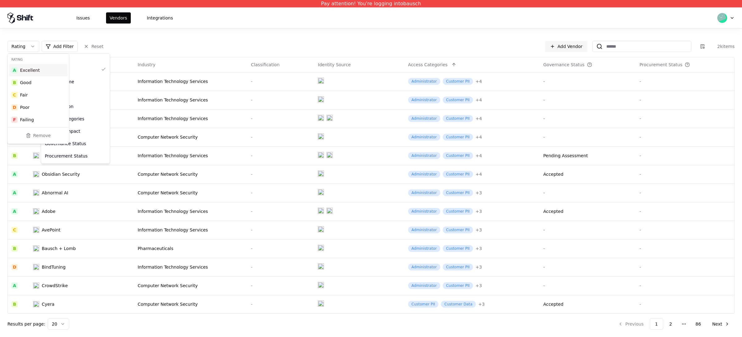 The height and width of the screenshot is (337, 742). Describe the element at coordinates (36, 156) in the screenshot. I see `img: Microsoft` at that location.